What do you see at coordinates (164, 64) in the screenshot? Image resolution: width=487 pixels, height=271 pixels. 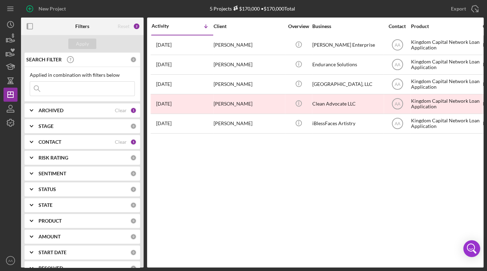 I see `time: 2025-06-26 20:07` at bounding box center [164, 64].